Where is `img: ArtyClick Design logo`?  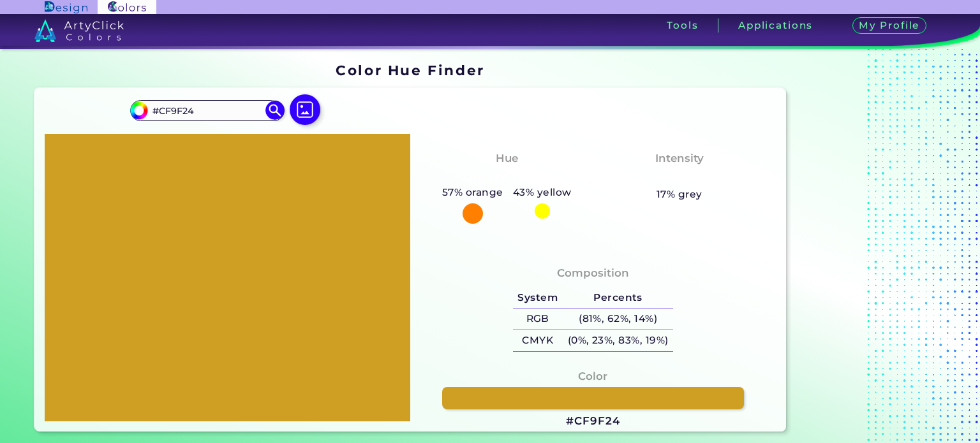
img: ArtyClick Design logo is located at coordinates (66, 7).